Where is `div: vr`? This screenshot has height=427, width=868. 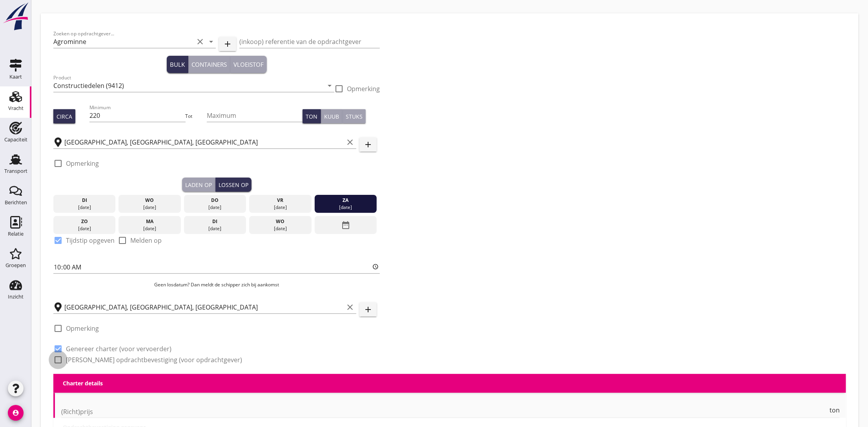
div: vr is located at coordinates (280, 200).